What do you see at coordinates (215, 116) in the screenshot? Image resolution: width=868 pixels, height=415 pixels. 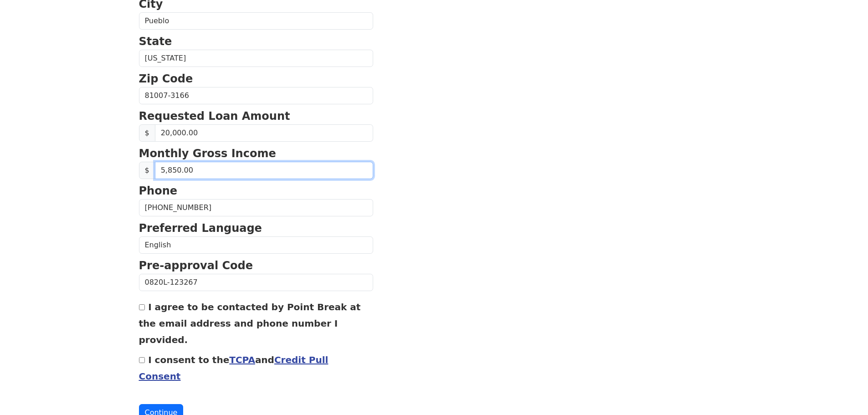 I see `strong: Requested Loan Amount` at bounding box center [215, 116].